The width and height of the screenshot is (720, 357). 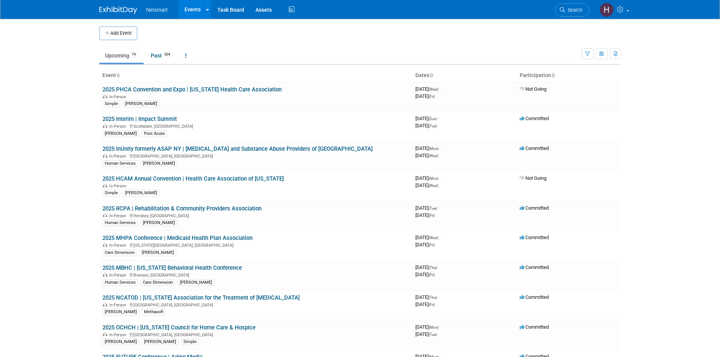 What do you see at coordinates (121, 56) in the screenshot?
I see `a: Upcoming74` at bounding box center [121, 56].